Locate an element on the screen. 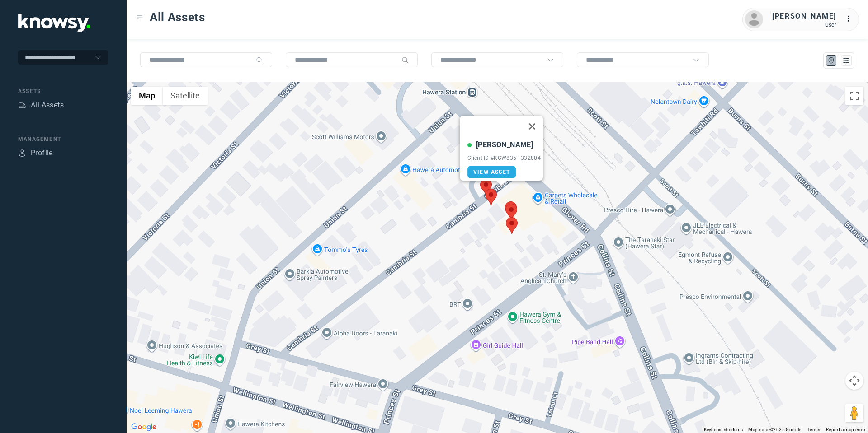 This screenshot has height=433, width=868. a: Open this area in Google Maps (opens a new window) is located at coordinates (144, 427).